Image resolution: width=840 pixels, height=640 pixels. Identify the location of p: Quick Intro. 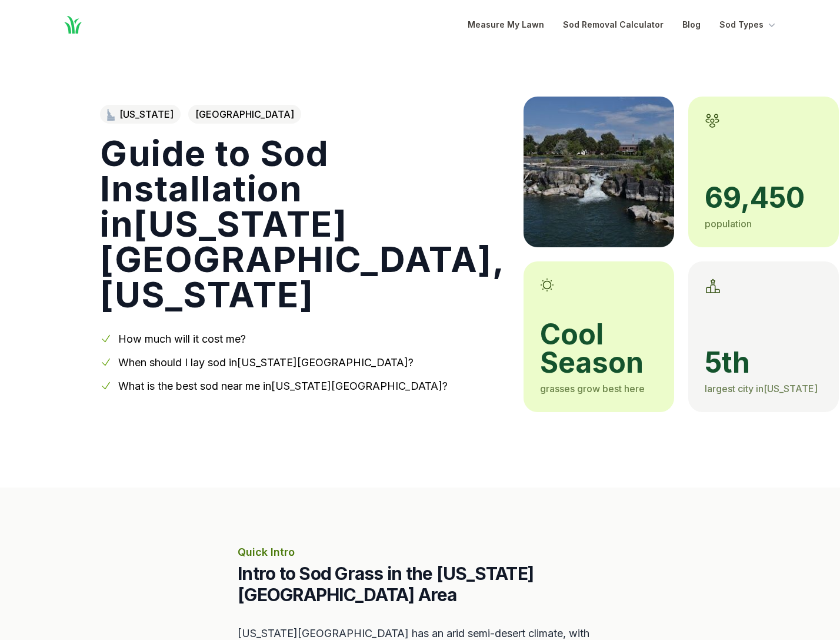
(420, 553).